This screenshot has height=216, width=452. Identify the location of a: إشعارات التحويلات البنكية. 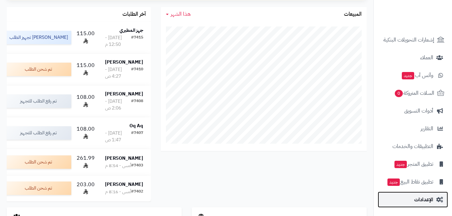
(413, 40).